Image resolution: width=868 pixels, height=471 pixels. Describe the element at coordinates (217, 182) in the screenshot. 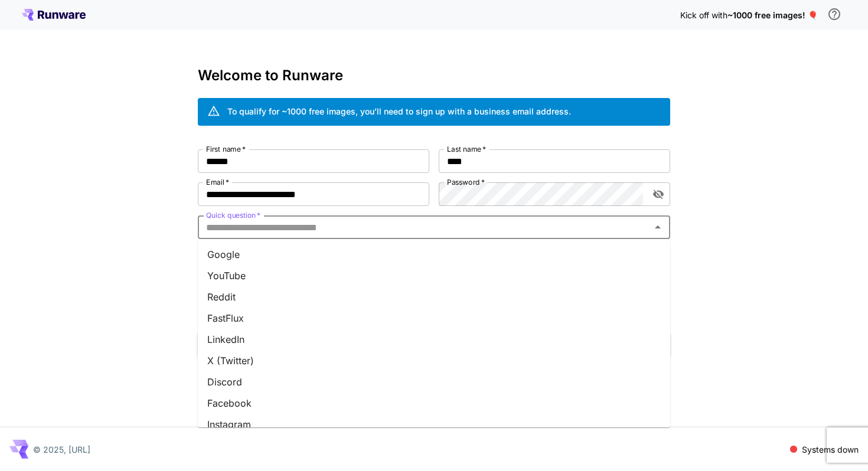

I see `label: Email` at that location.